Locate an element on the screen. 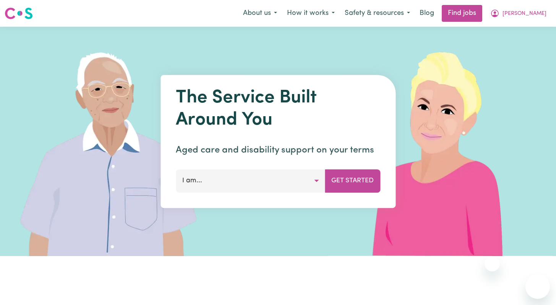 This screenshot has height=305, width=556. button: How it works is located at coordinates (311, 13).